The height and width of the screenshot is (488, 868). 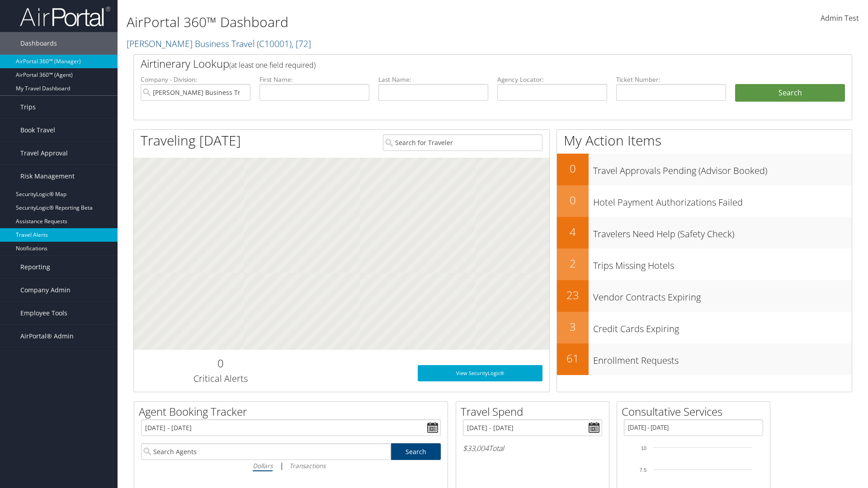 What do you see at coordinates (722, 264) in the screenshot?
I see `h3: Trips Missing Hotels` at bounding box center [722, 264].